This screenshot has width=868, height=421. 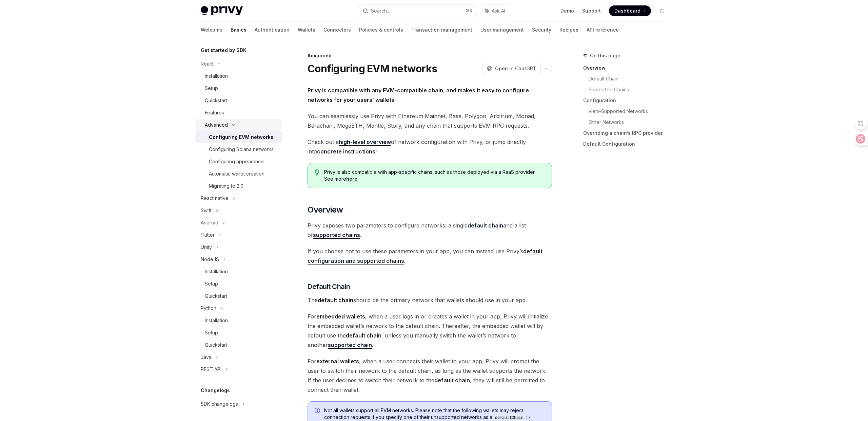 I want to click on div: React native, so click(x=215, y=198).